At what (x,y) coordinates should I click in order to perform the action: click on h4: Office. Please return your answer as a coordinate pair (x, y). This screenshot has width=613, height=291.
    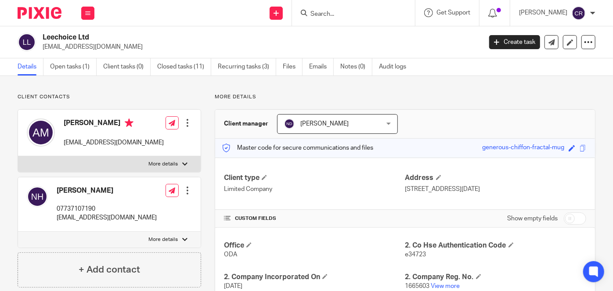
    Looking at the image, I should click on (314, 246).